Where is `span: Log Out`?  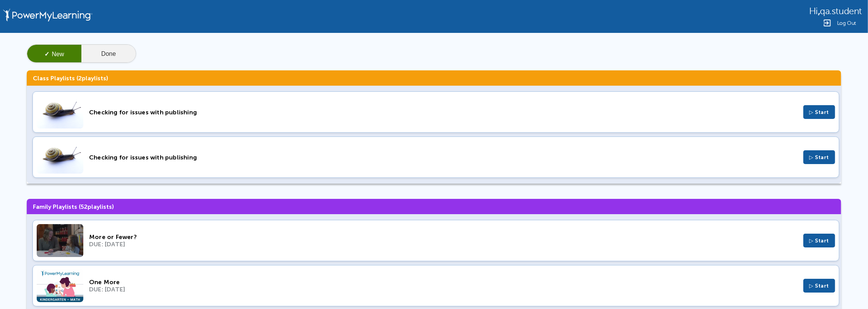
span: Log Out is located at coordinates (847, 23).